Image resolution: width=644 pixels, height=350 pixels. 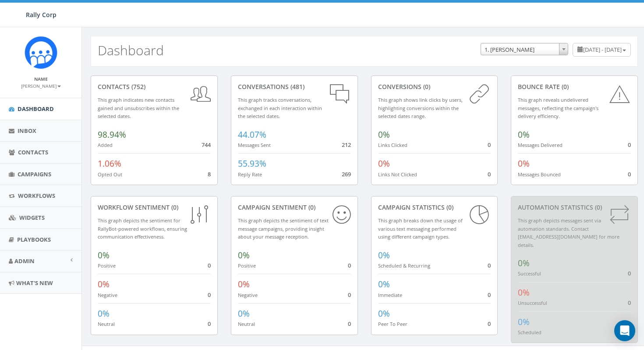 What do you see at coordinates (625, 331) in the screenshot?
I see `div: Open Intercom Messenger` at bounding box center [625, 331].